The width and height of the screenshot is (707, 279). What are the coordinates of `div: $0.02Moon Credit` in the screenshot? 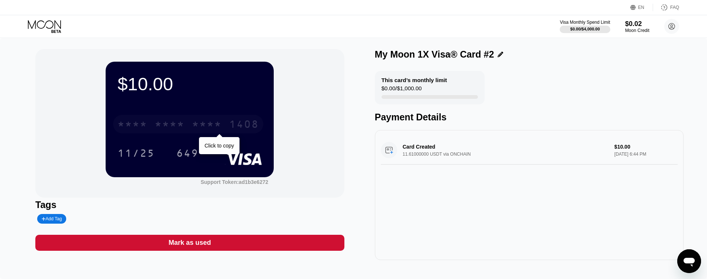 It's located at (637, 26).